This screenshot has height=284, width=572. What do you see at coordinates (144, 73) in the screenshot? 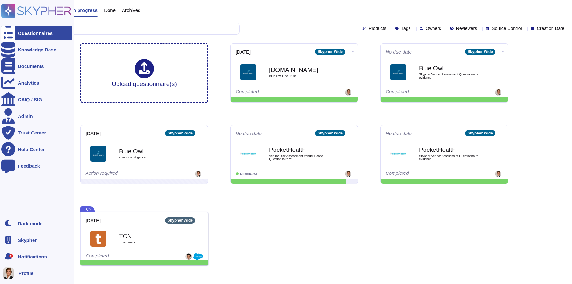
I see `div: Upload questionnaire(s)` at bounding box center [144, 73].